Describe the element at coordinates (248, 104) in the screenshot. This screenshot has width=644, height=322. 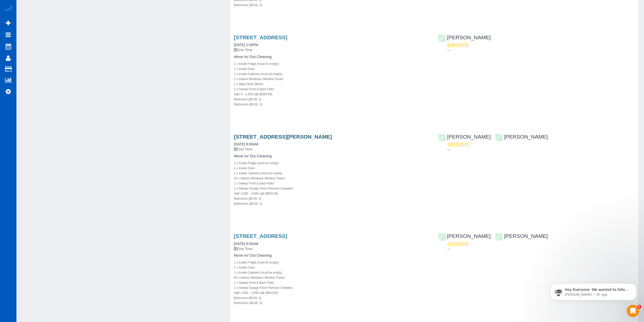
I see `small: Bathrooms ($0.00, 1)` at that location.